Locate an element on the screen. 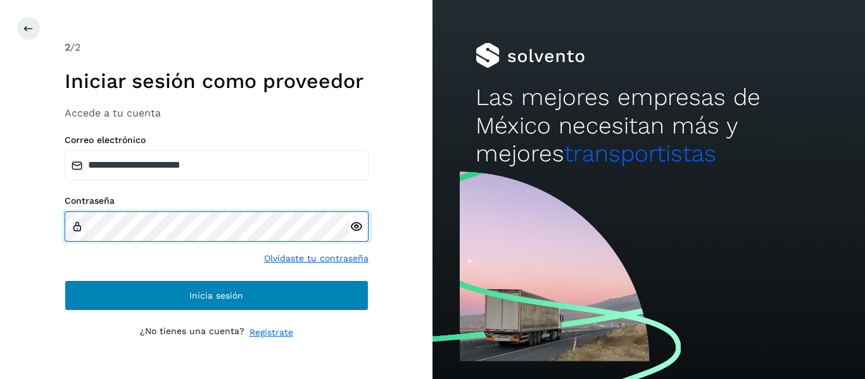  h3: Accede a tu cuenta is located at coordinates (217, 113).